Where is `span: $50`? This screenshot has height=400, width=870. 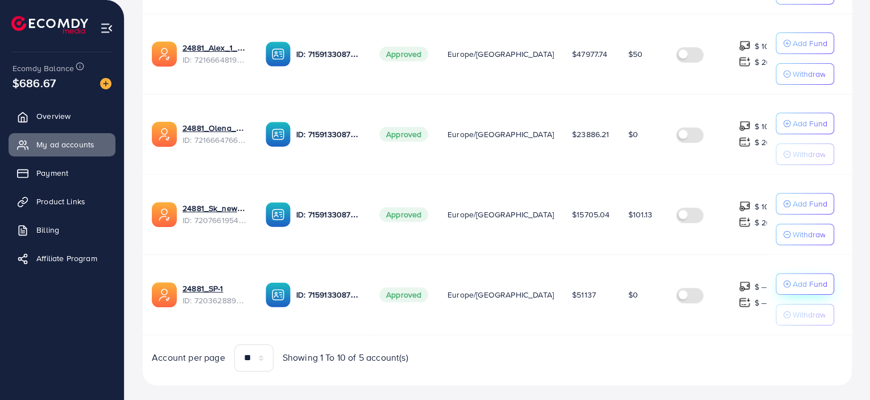
span: $50 is located at coordinates (635, 54).